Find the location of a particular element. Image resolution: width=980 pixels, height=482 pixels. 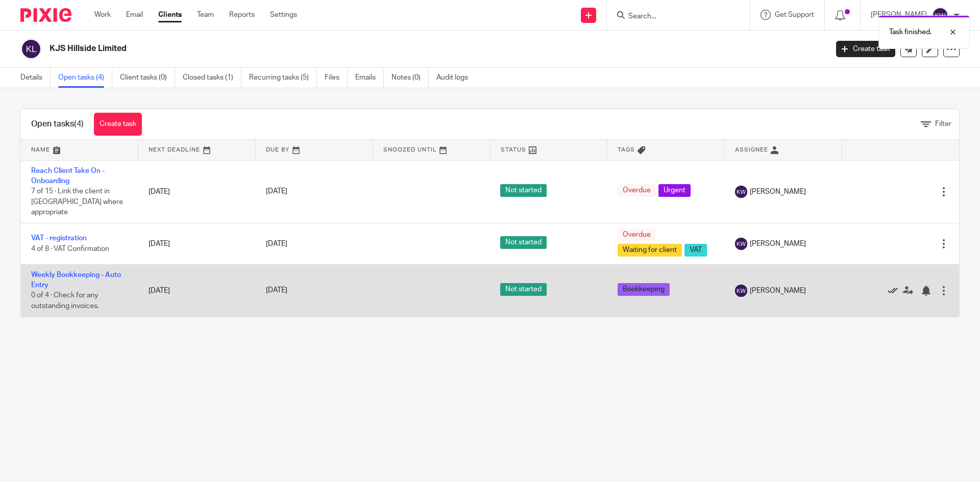

span: Filter is located at coordinates (944, 124).